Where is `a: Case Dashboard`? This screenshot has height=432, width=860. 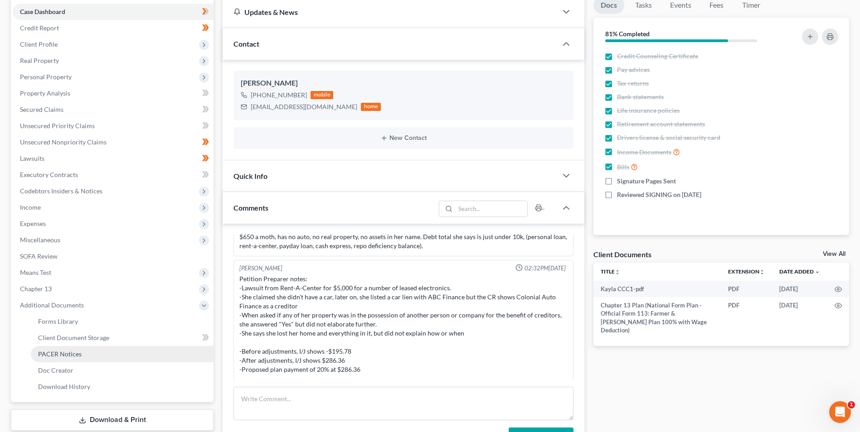 a: Case Dashboard is located at coordinates (113, 12).